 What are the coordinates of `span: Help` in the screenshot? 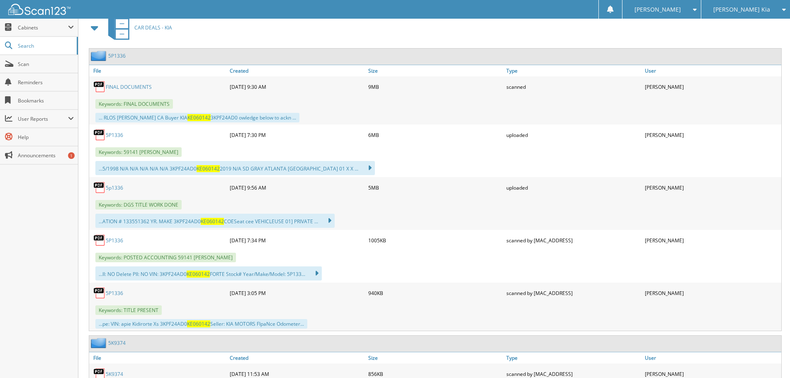 It's located at (46, 137).